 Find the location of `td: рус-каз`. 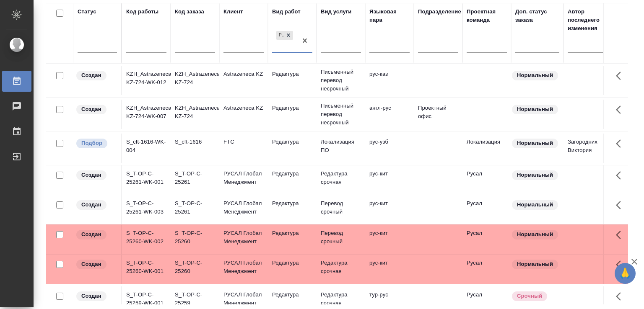

td: рус-каз is located at coordinates (389, 80).